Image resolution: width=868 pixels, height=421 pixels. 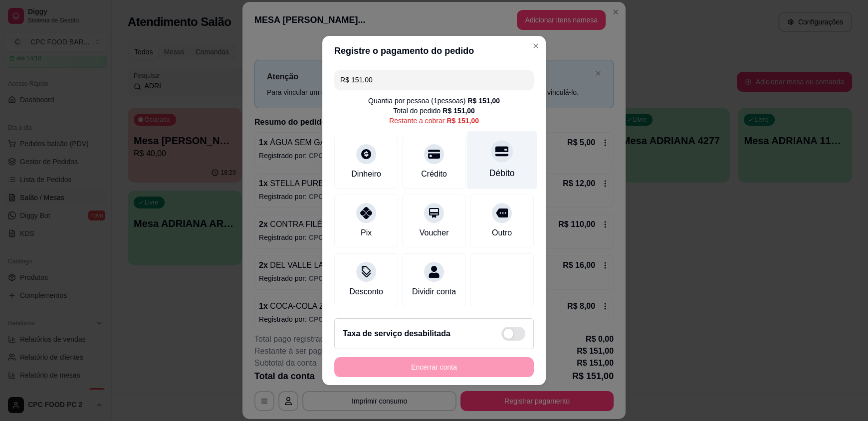 What do you see at coordinates (502, 173) in the screenshot?
I see `div: Débito` at bounding box center [502, 173].